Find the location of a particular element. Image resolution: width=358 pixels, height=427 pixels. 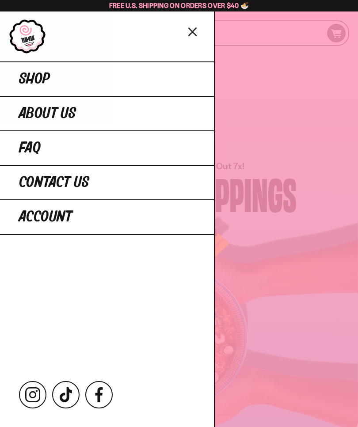

span: Contact Us is located at coordinates (54, 183).